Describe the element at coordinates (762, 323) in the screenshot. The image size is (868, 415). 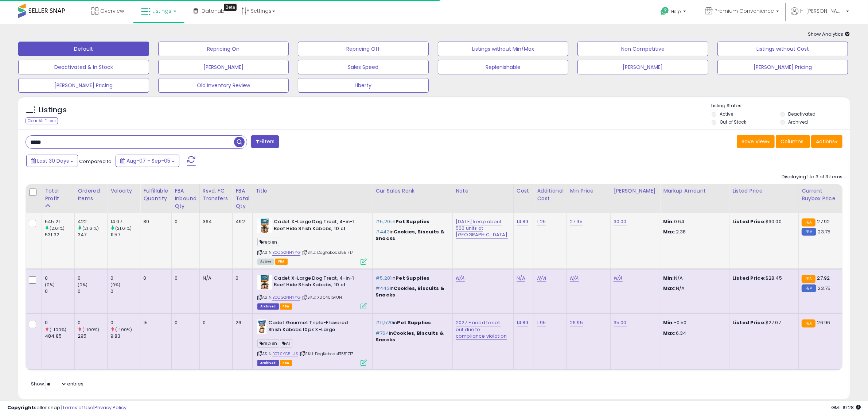
I see `div: $27.07` at that location.